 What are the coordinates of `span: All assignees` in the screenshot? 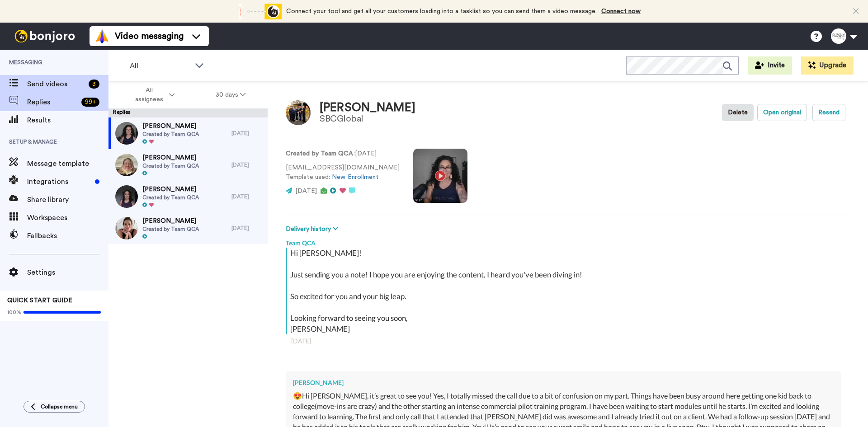 It's located at (149, 95).